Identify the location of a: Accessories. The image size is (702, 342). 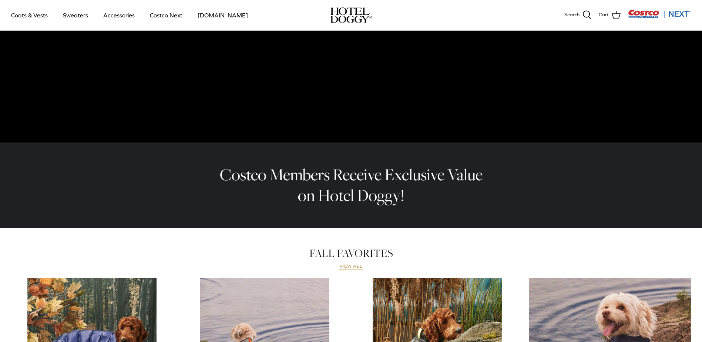
(119, 15).